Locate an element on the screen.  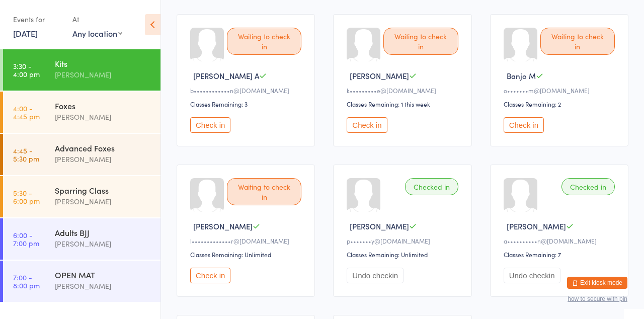
button: how to secure with pin is located at coordinates (597, 299).